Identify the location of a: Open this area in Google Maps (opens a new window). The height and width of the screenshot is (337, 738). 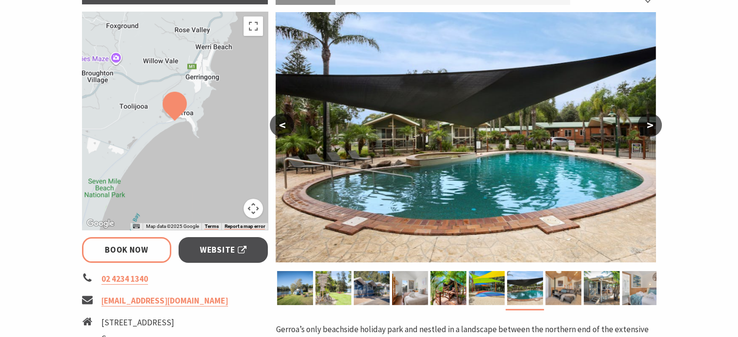
(100, 224).